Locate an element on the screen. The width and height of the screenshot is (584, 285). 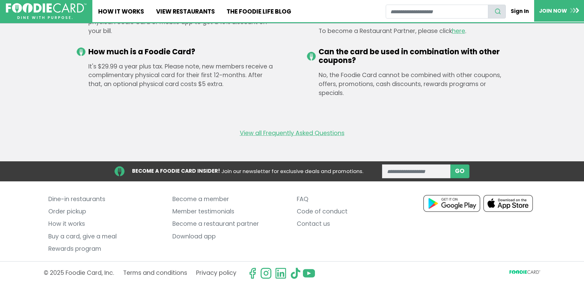
a: Privacy policy is located at coordinates (216, 273).